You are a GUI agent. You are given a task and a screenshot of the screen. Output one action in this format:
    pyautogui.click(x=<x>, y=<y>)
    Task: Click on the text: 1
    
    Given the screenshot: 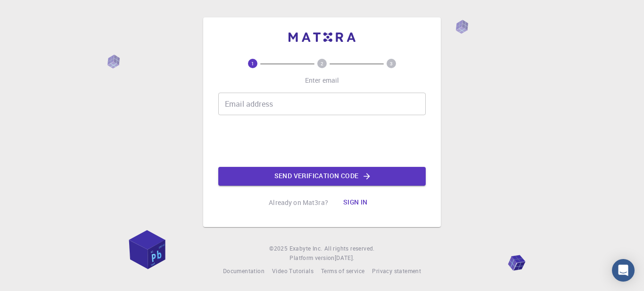 What is the action you would take?
    pyautogui.click(x=252, y=64)
    